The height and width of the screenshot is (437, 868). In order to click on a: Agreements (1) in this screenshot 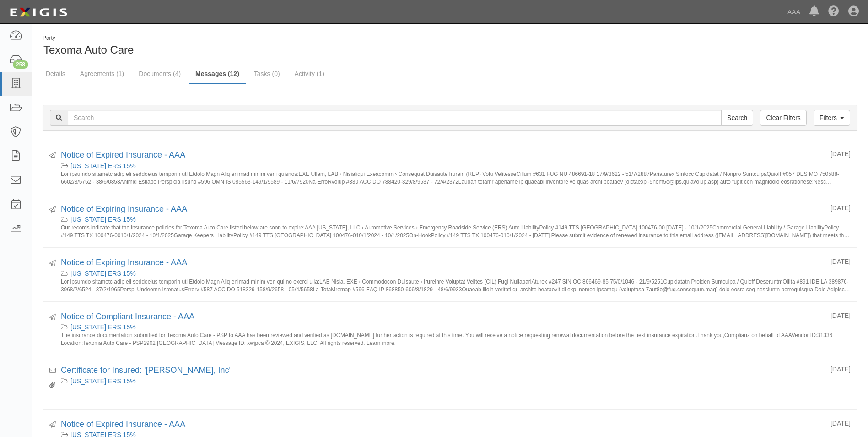, I will do `click(102, 74)`.